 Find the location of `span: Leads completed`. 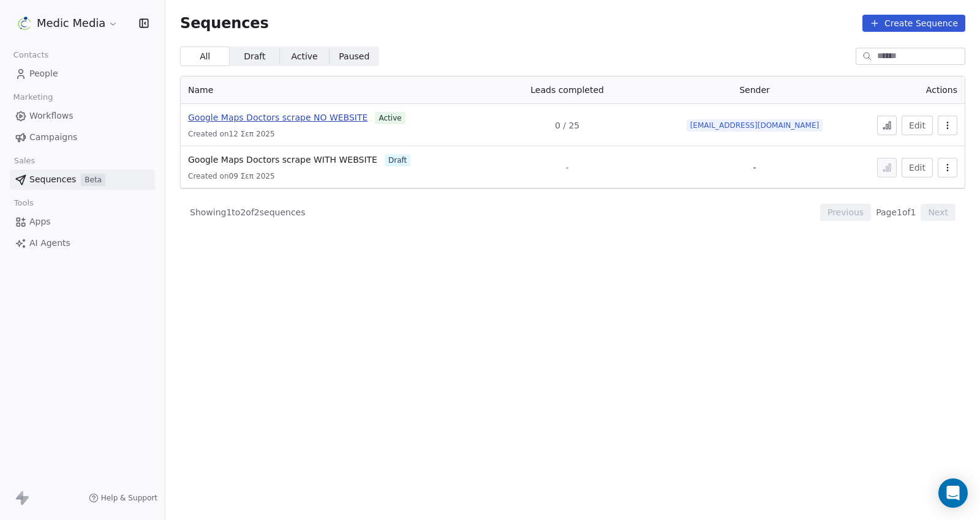

span: Leads completed is located at coordinates (567, 90).